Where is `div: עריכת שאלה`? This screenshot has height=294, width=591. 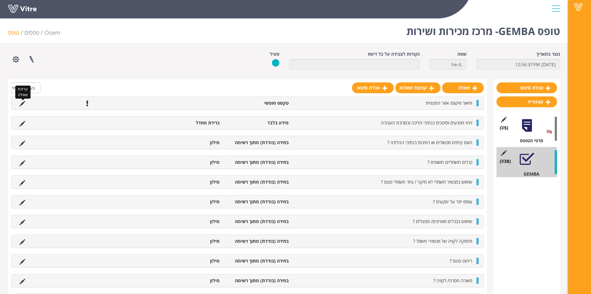 div: עריכת שאלה is located at coordinates (23, 92).